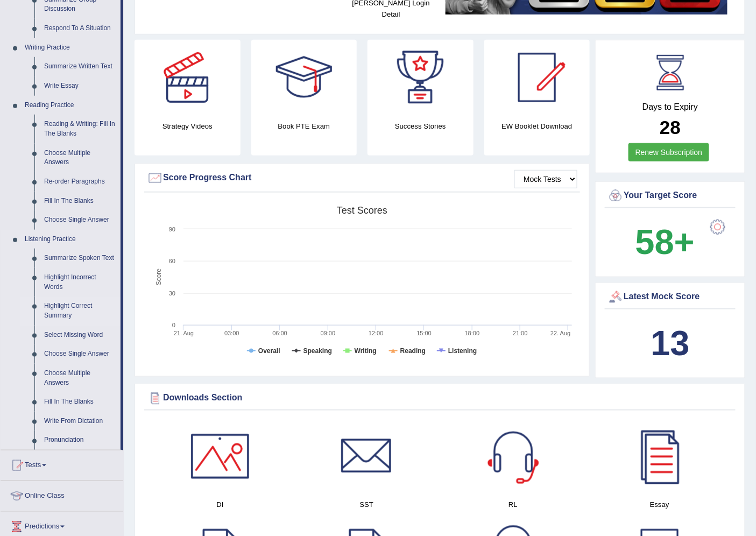 This screenshot has width=756, height=536. I want to click on tspan: Test scores, so click(362, 210).